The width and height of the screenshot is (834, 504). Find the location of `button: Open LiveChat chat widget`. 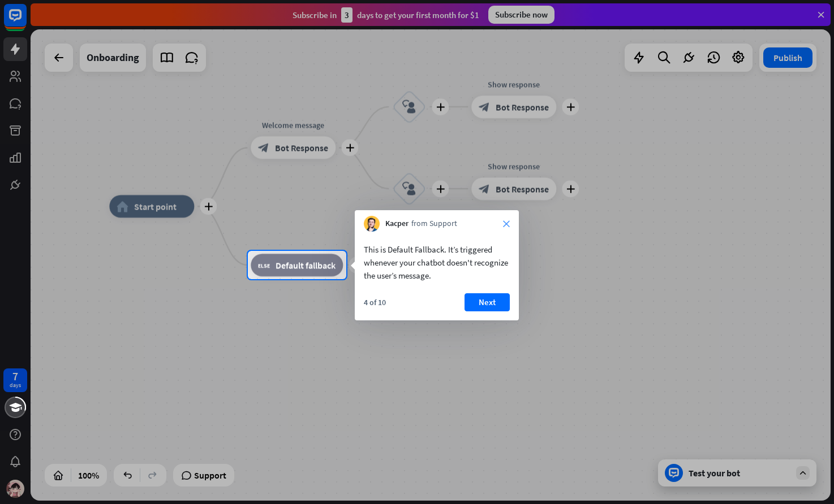

button: Open LiveChat chat widget is located at coordinates (26, 21).